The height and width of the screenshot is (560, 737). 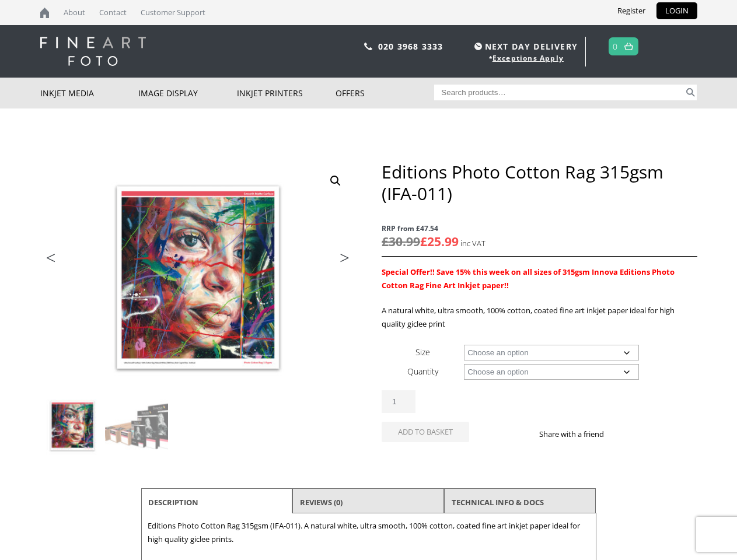 What do you see at coordinates (691, 92) in the screenshot?
I see `button: Search` at bounding box center [691, 92].